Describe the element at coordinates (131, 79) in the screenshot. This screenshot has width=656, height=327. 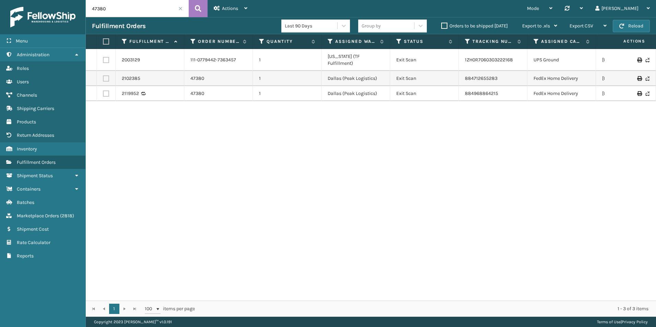
I see `a: 2102385` at that location.